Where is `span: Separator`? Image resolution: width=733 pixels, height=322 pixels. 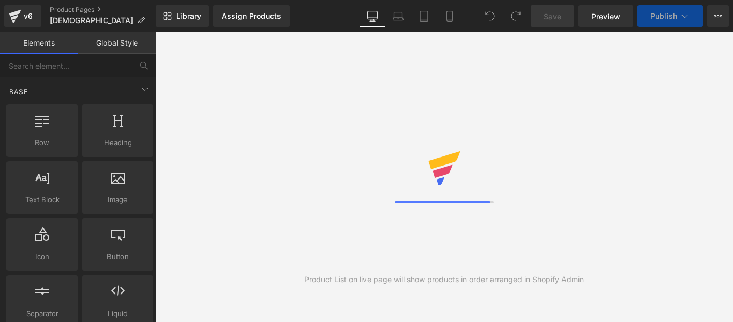 span: Separator is located at coordinates (42, 313).